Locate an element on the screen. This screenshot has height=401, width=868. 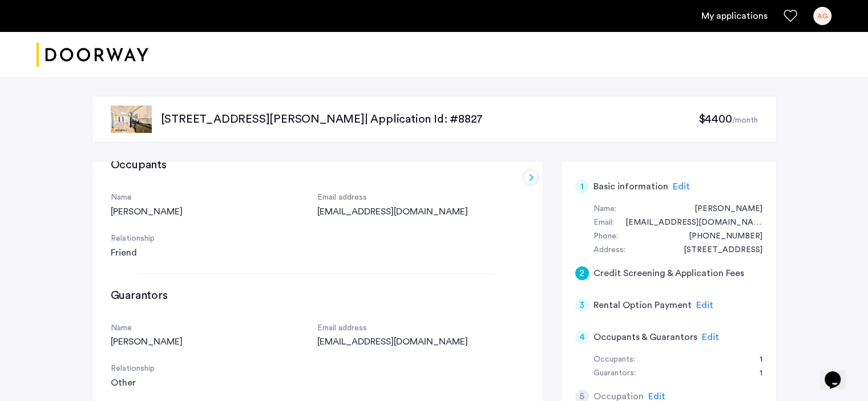
h5: Rental Option Payment is located at coordinates (642, 305).